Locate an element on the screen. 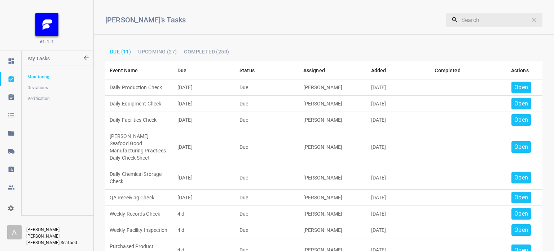  input: Search is located at coordinates (494, 20).